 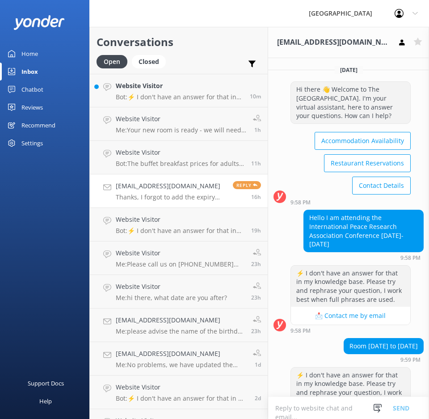 I want to click on div: Support Docs, so click(x=46, y=383).